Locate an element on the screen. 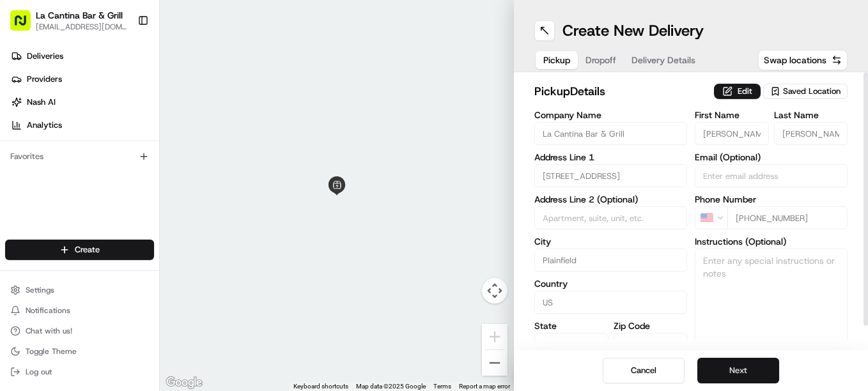 This screenshot has height=391, width=868. span: Knowledge Base is located at coordinates (61, 292).